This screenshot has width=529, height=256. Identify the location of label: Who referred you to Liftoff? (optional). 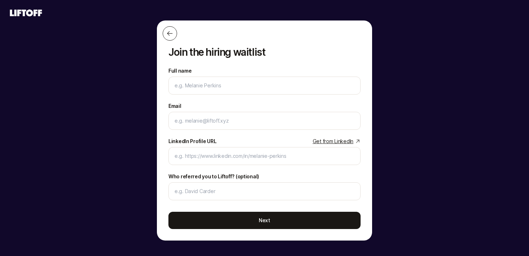
(214, 177).